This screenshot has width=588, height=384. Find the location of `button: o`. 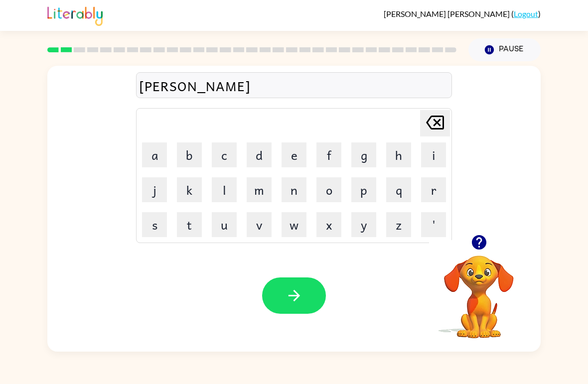

button: o is located at coordinates (329, 190).